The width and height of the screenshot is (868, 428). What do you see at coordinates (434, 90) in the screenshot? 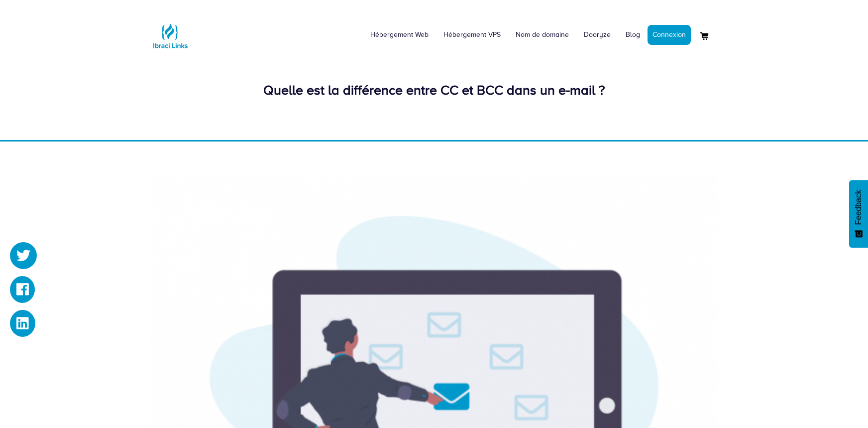
I see `div: Quelle est la différence entre CC et BCC dans un e-mail ?` at bounding box center [434, 90].